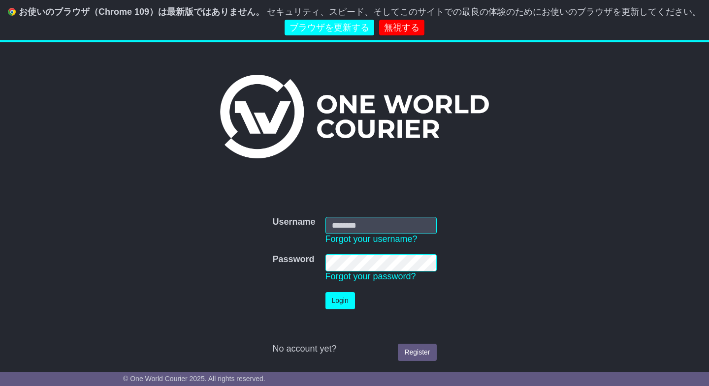 Image resolution: width=709 pixels, height=386 pixels. I want to click on b: お使いのブラウザ（Chrome 109）は最新版ではありません。, so click(141, 12).